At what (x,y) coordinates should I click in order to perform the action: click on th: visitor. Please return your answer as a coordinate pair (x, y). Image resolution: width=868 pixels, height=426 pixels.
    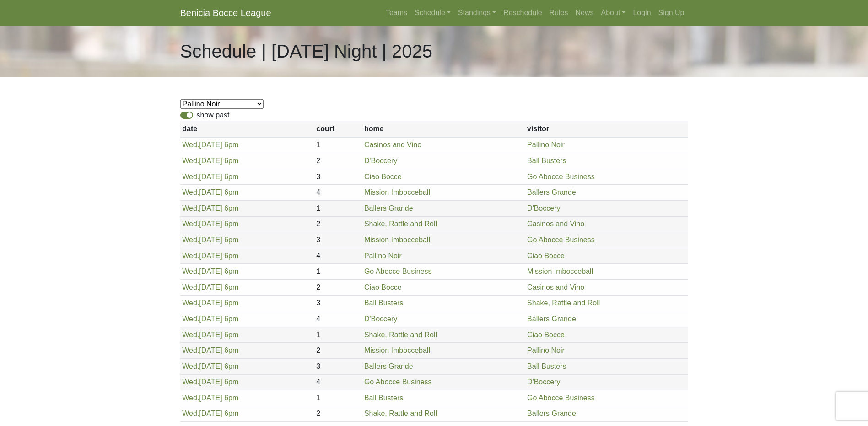
    Looking at the image, I should click on (606, 129).